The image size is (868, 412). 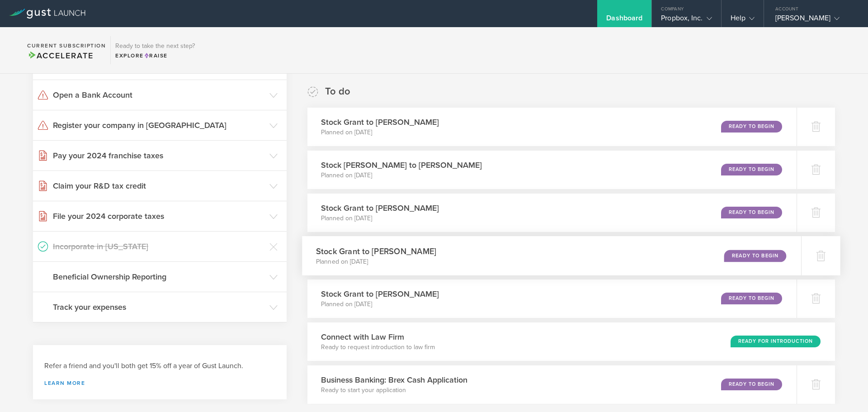 What do you see at coordinates (394, 380) in the screenshot?
I see `h3: Business Banking: Brex Cash Application` at bounding box center [394, 380].